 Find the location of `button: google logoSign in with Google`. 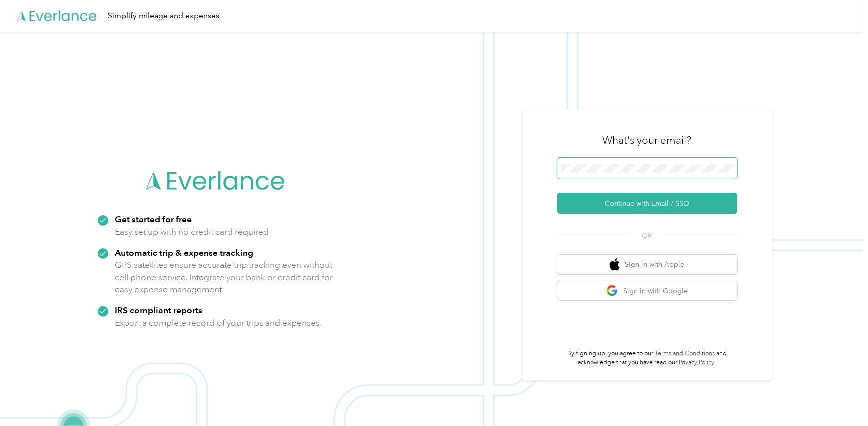

button: google logoSign in with Google is located at coordinates (647, 291).